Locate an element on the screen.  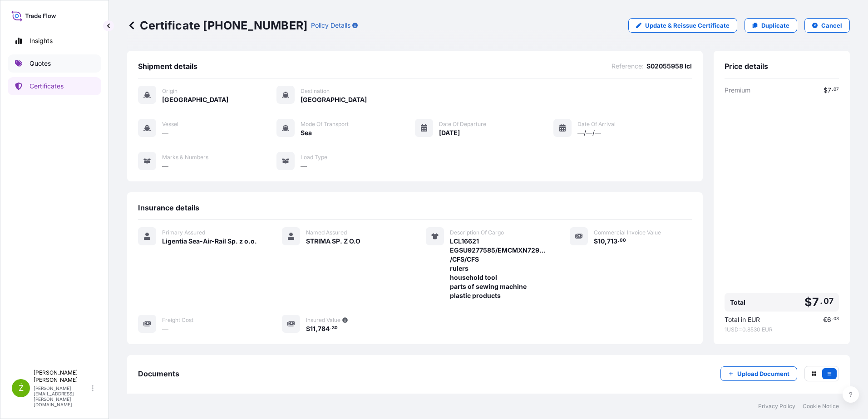
p: Quotes is located at coordinates (40, 64).